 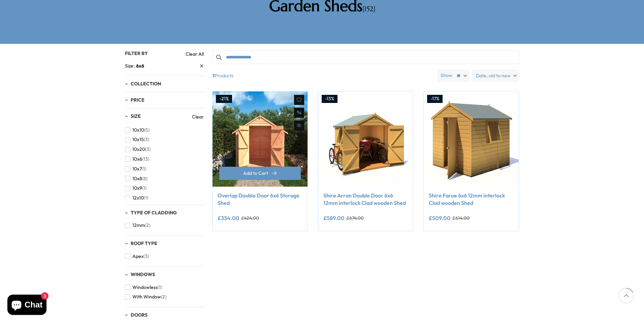 What do you see at coordinates (146, 297) in the screenshot?
I see `span: With Window` at bounding box center [146, 297].